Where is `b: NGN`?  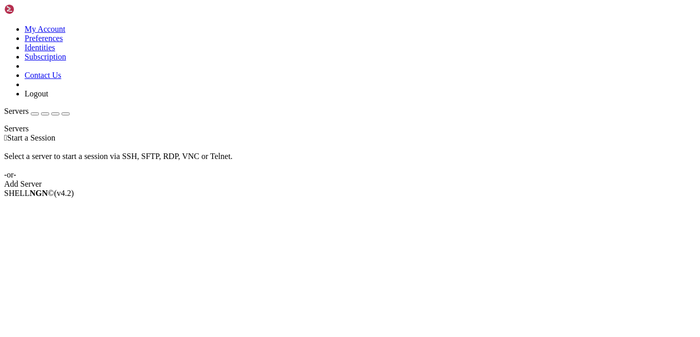 b: NGN is located at coordinates (39, 193).